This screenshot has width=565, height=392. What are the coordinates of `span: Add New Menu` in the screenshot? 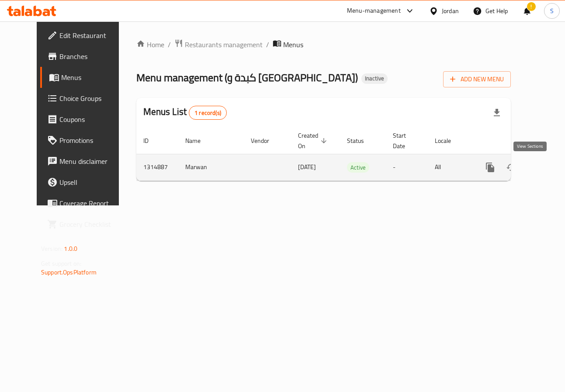 It's located at (477, 79).